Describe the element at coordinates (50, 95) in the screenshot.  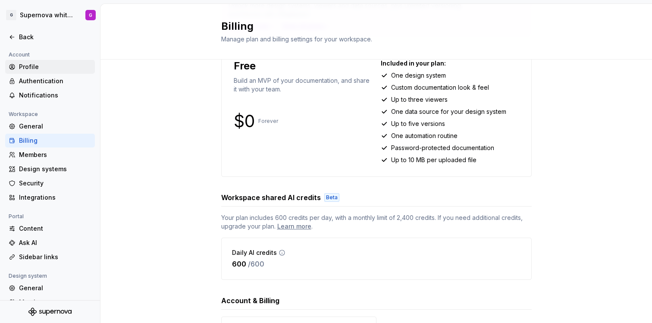
I see `a: Notifications` at that location.